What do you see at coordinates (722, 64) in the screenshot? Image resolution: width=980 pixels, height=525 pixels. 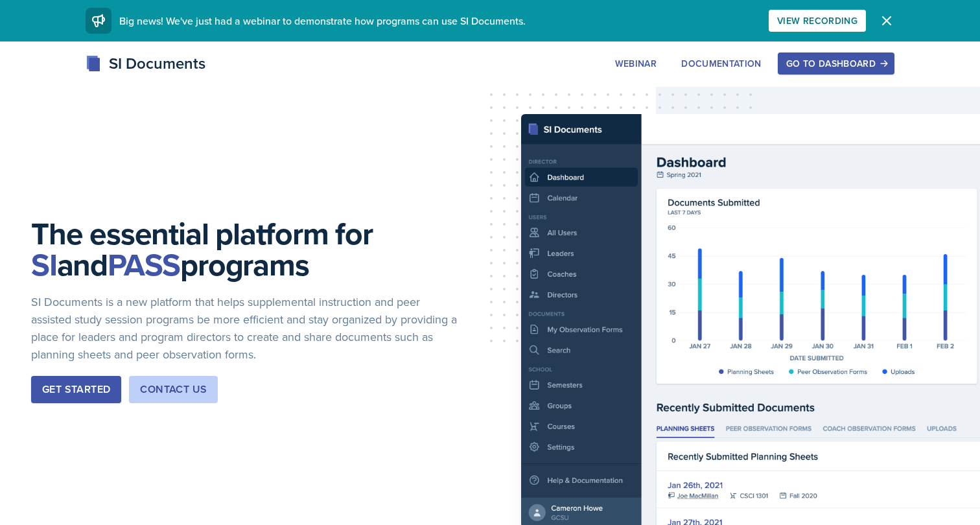 I see `div: Documentation` at bounding box center [722, 64].